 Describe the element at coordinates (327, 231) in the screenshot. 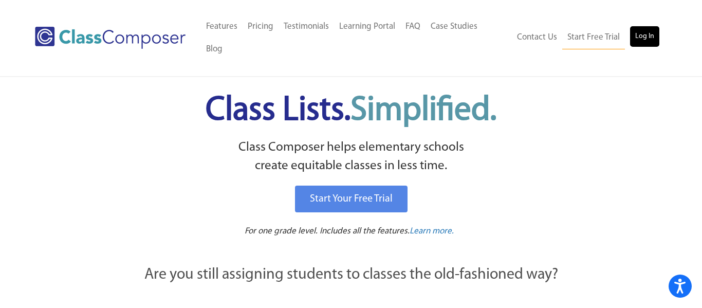

I see `span: For one grade level. Includes all the features.` at that location.